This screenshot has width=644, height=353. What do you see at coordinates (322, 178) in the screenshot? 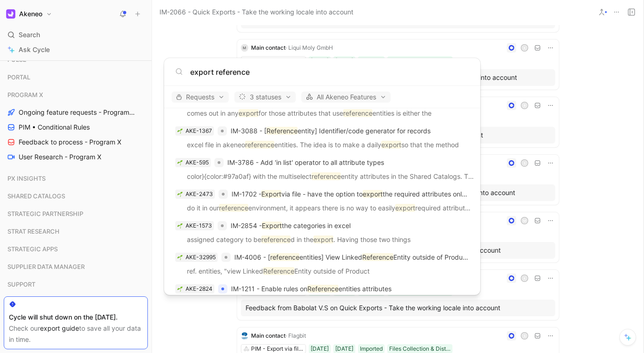
I see `p: color}{color:#97a0af} with the multiselect entity attributes in the Shared Catalogs. The initial ...` at bounding box center [322, 178].